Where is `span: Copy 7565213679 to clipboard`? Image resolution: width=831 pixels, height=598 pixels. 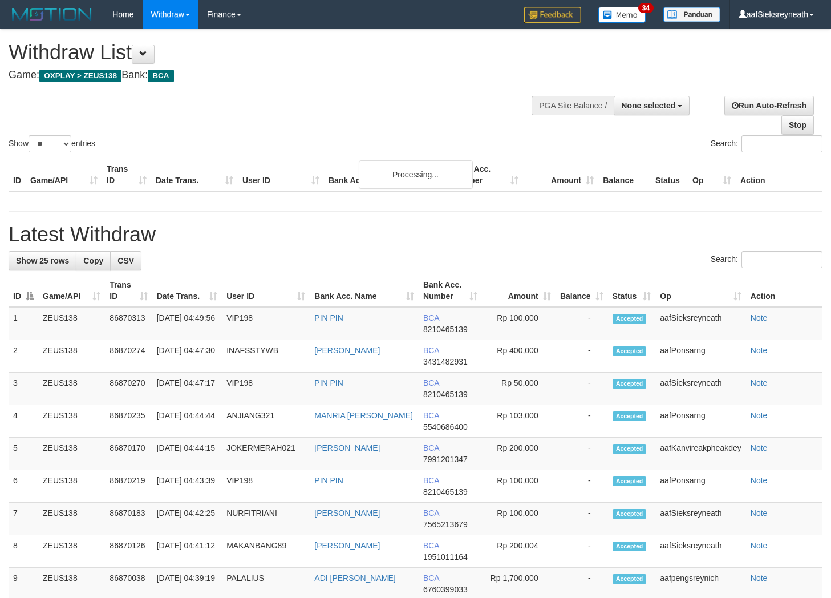
span: Copy 7565213679 to clipboard is located at coordinates (445, 524).